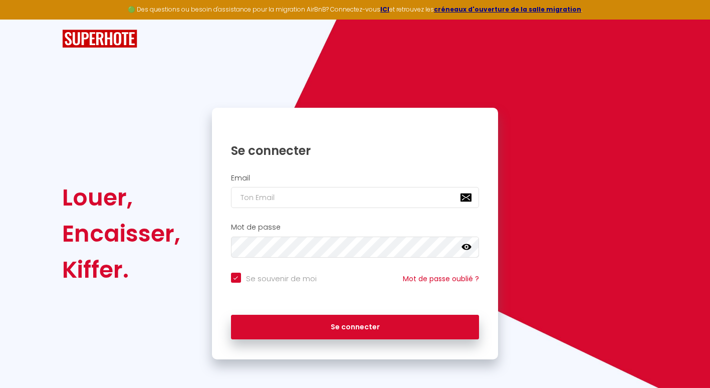  Describe the element at coordinates (23, 19) in the screenshot. I see `button: Ouvrir le widget de chat LiveChat` at that location.